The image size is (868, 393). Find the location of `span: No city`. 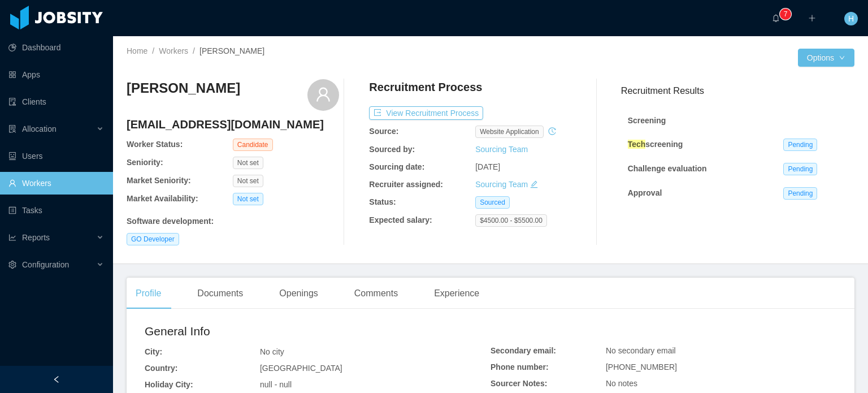

span: No city is located at coordinates (272, 352).